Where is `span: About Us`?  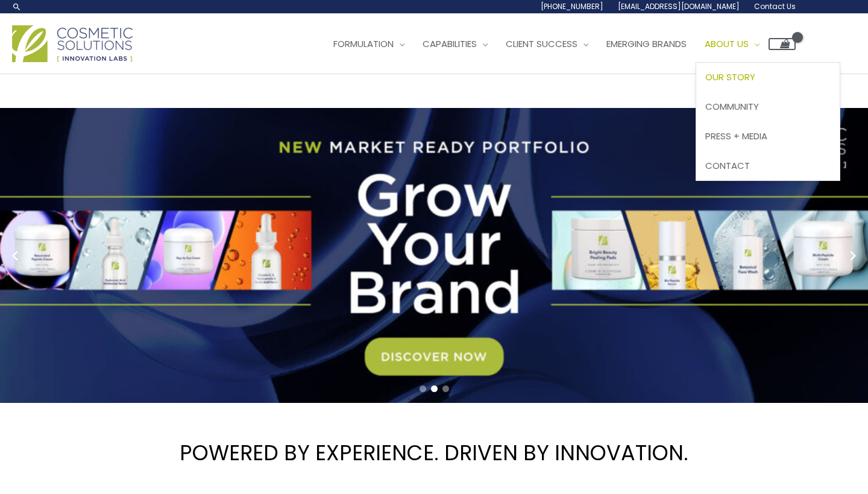
span: About Us is located at coordinates (727, 44).